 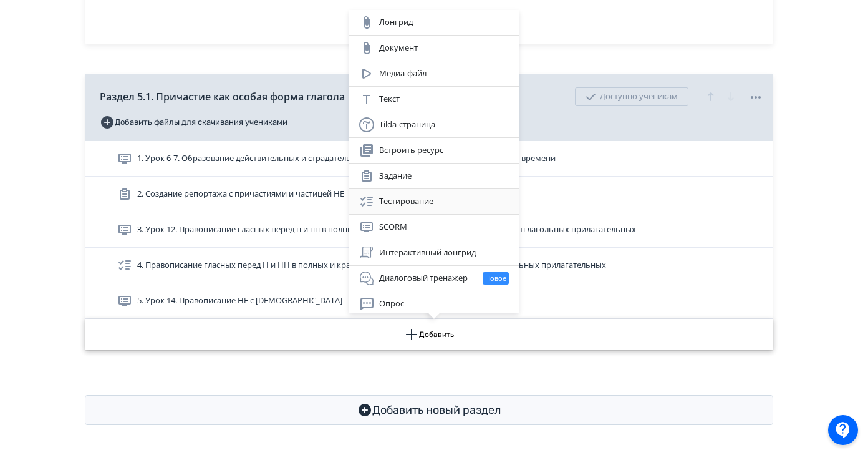 I want to click on div: Опрос, so click(x=434, y=304).